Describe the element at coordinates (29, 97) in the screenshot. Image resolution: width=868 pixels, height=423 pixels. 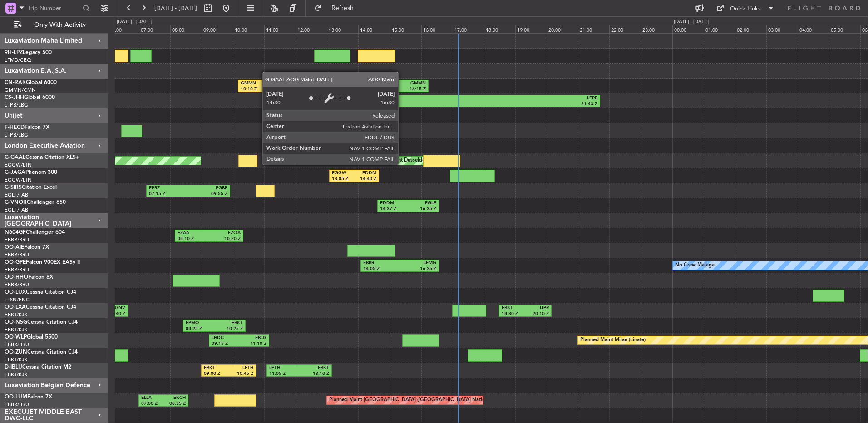
I see `a: CS-JHHGlobal 6000` at that location.